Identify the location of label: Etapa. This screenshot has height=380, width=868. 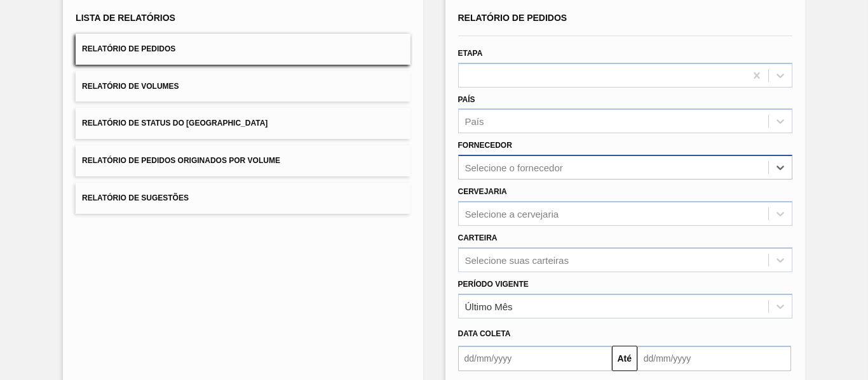
(471, 53).